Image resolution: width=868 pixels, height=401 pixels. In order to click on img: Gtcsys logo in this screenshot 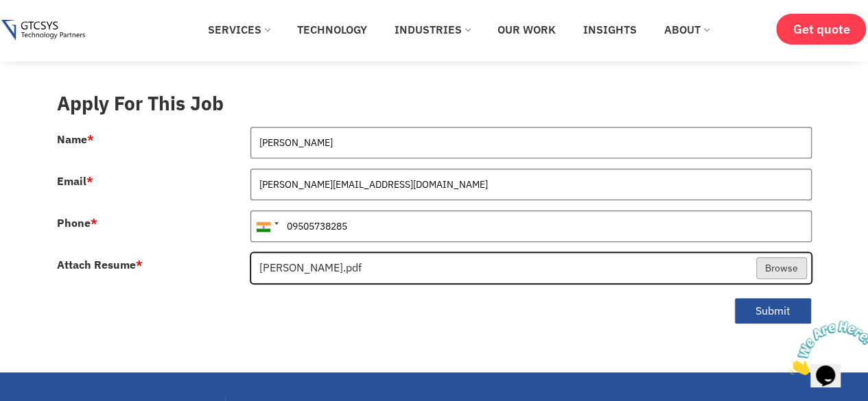, I will do `click(43, 30)`.